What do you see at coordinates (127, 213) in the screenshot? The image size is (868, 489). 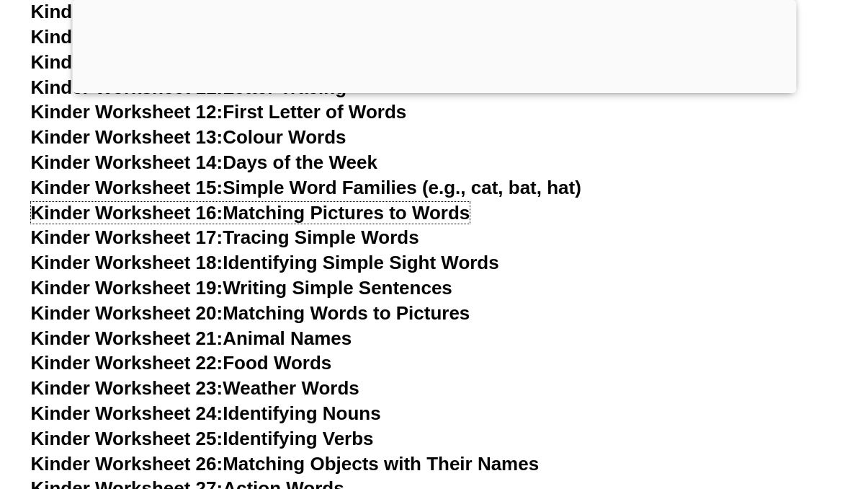 I see `span: Kinder Worksheet 16:` at bounding box center [127, 213].